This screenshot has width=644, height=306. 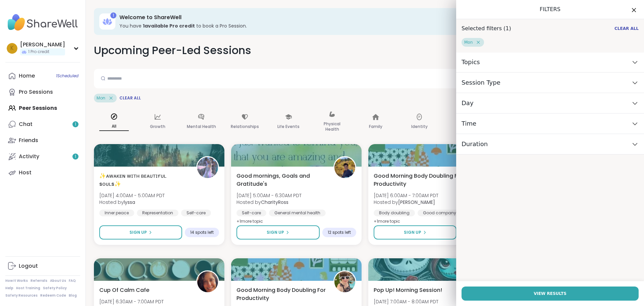 I want to click on a: About Us, so click(x=58, y=281).